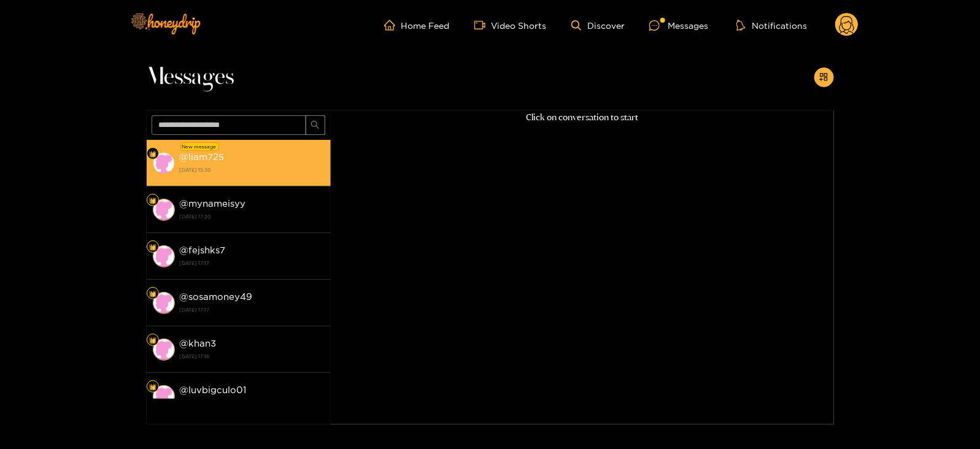 The width and height of the screenshot is (980, 449). Describe the element at coordinates (190, 77) in the screenshot. I see `span: Messages` at that location.